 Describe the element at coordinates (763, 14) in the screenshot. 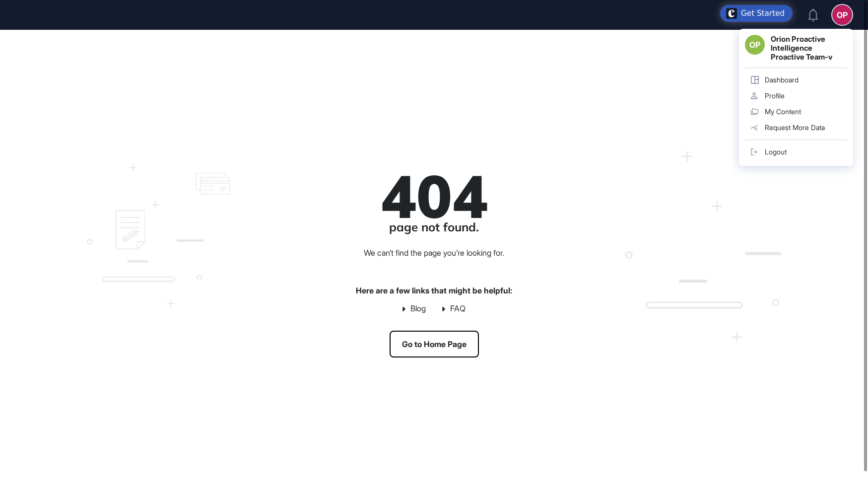

I see `div: Get Started` at that location.